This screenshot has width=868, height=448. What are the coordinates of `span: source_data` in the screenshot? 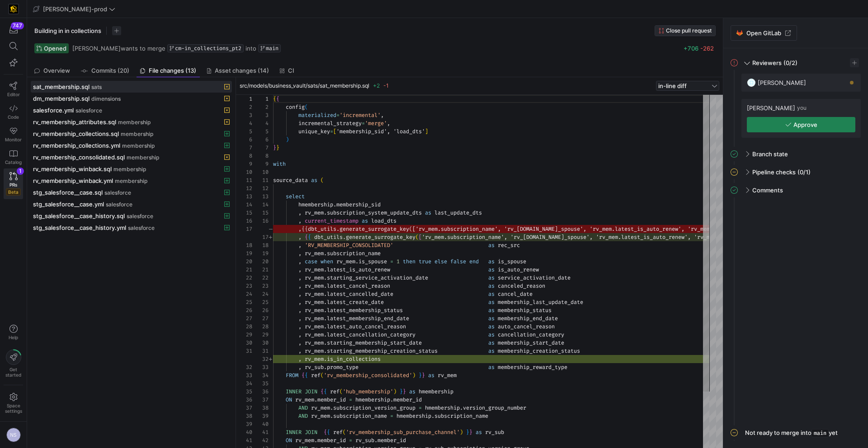 It's located at (290, 180).